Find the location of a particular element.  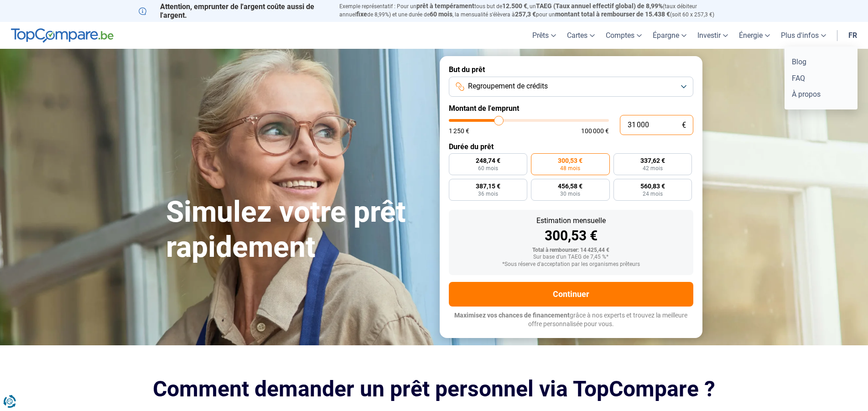

h2: Comment demander un prêt personnel via TopCompare ? is located at coordinates (435, 389).